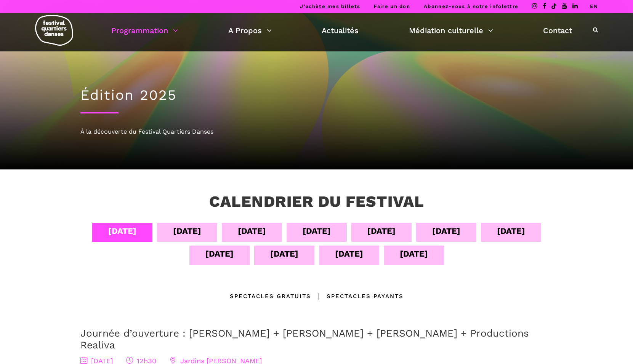 Image resolution: width=633 pixels, height=364 pixels. I want to click on a: Faire un don, so click(391, 6).